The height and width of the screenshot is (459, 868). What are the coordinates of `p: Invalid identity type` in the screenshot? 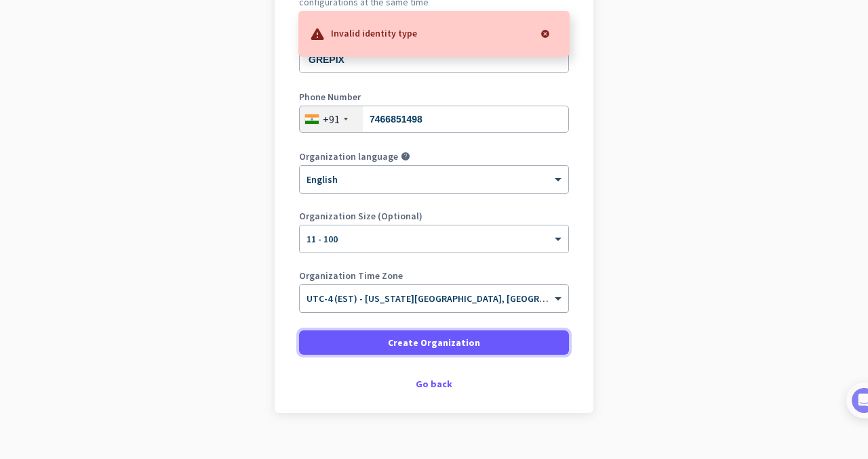 It's located at (374, 32).